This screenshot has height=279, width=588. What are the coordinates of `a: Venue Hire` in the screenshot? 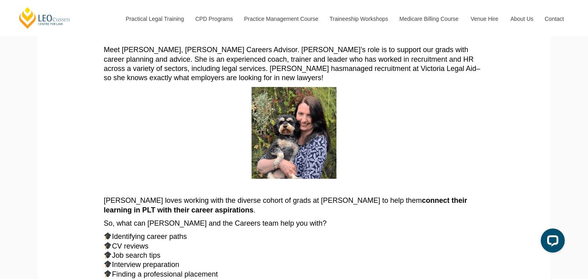 It's located at (484, 19).